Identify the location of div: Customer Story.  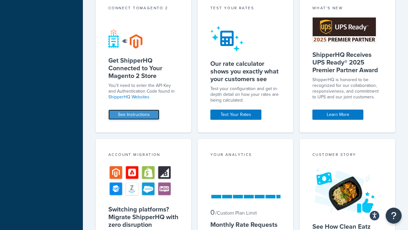
(348, 155).